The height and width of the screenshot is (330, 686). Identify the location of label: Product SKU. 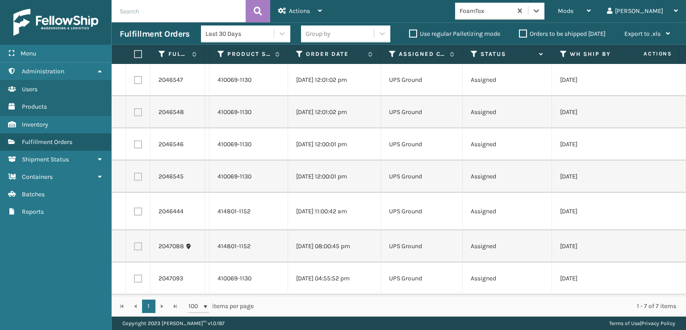
(249, 54).